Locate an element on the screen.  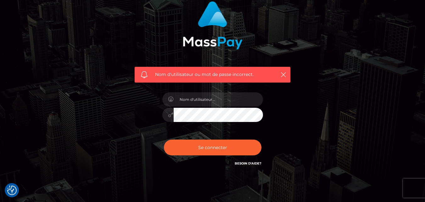
input: Nom d'utilisateur... is located at coordinates (218, 99).